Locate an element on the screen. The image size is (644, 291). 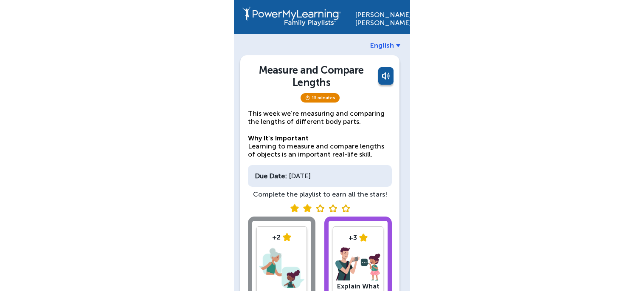
strong: Why It’s Important is located at coordinates (278, 138).